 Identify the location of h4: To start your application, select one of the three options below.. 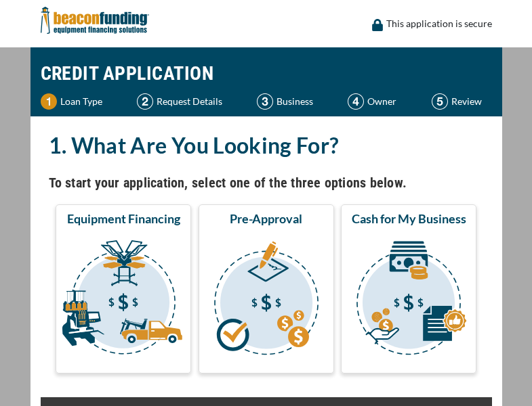
(266, 183).